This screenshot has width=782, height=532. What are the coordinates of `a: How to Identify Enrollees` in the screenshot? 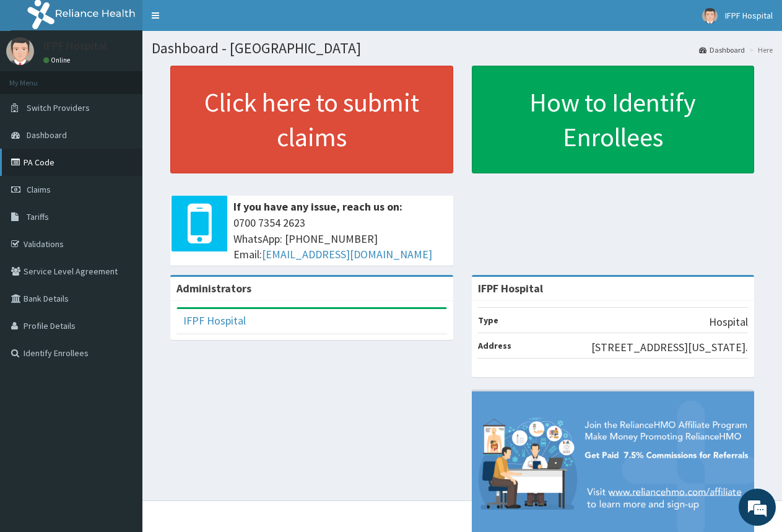 It's located at (613, 119).